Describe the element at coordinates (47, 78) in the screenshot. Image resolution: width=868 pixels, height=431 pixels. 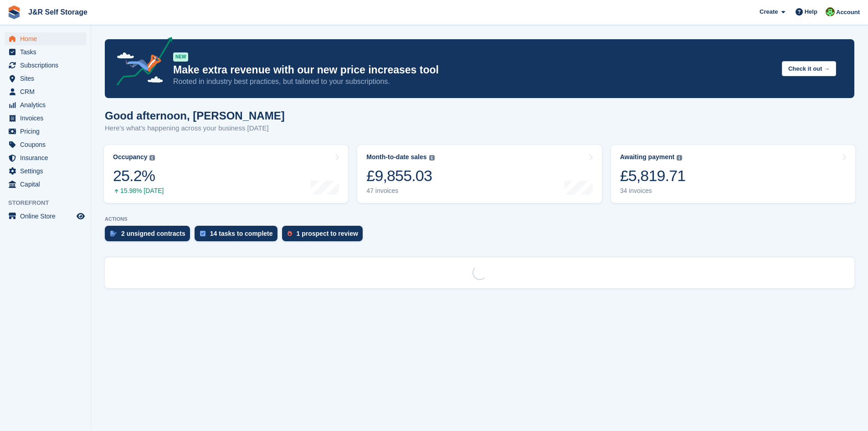
I see `span: Sites` at that location.